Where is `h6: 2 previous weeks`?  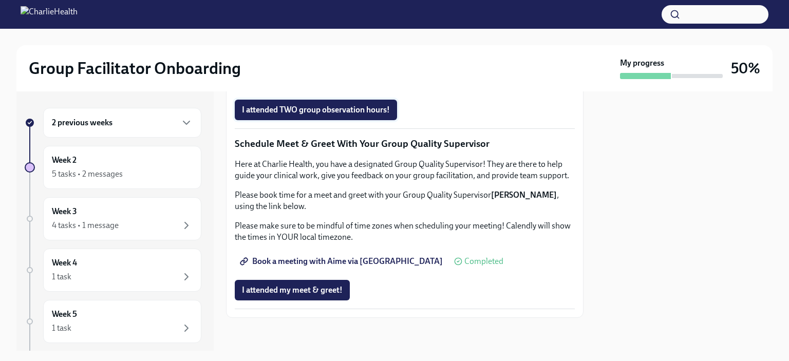
h6: 2 previous weeks is located at coordinates (82, 123).